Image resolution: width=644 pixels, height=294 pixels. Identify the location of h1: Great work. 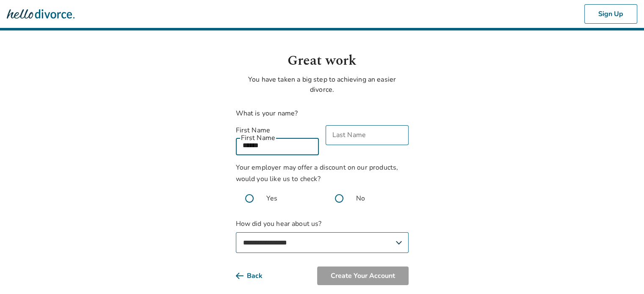
(322, 61).